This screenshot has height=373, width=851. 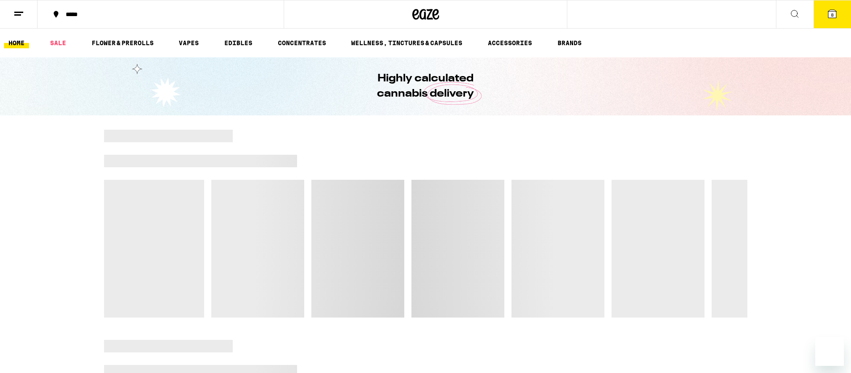 What do you see at coordinates (407, 43) in the screenshot?
I see `a: WELLNESS, TINCTURES & CAPSULES` at bounding box center [407, 43].